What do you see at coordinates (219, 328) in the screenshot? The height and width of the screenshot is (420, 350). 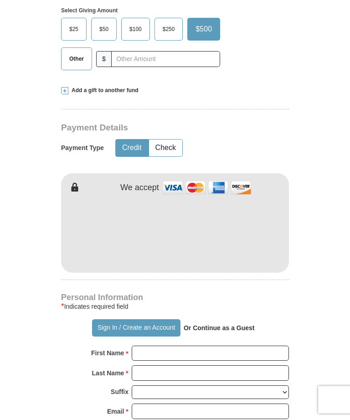 I see `strong: Or Continue as a Guest` at bounding box center [219, 328].